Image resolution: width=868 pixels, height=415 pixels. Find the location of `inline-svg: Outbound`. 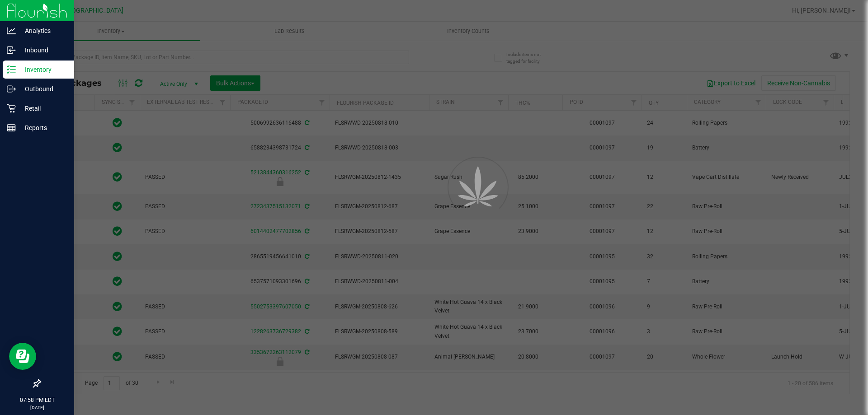

inline-svg: Outbound is located at coordinates (11, 89).